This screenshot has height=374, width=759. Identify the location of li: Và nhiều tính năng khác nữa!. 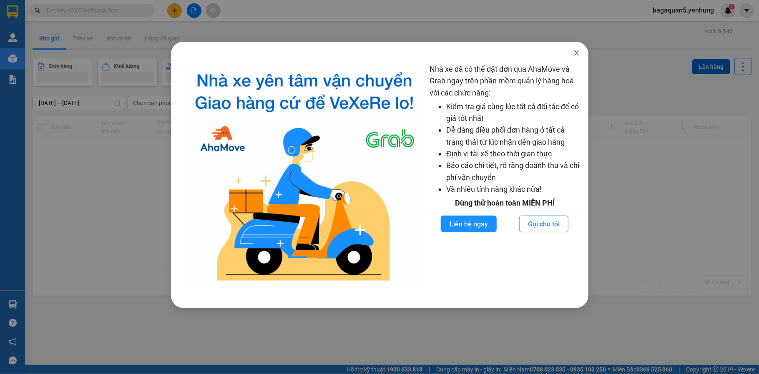
(513, 189).